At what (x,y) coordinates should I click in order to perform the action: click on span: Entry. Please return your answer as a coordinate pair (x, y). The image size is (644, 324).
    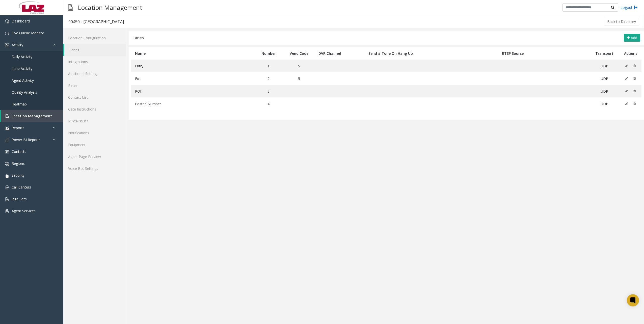
    Looking at the image, I should click on (139, 66).